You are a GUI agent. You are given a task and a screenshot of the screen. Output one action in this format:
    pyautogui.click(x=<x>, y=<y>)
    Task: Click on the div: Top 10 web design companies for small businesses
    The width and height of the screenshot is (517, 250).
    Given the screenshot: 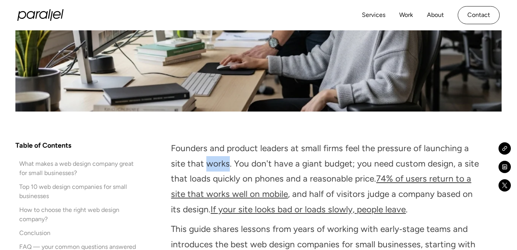 What is the action you would take?
    pyautogui.click(x=78, y=192)
    